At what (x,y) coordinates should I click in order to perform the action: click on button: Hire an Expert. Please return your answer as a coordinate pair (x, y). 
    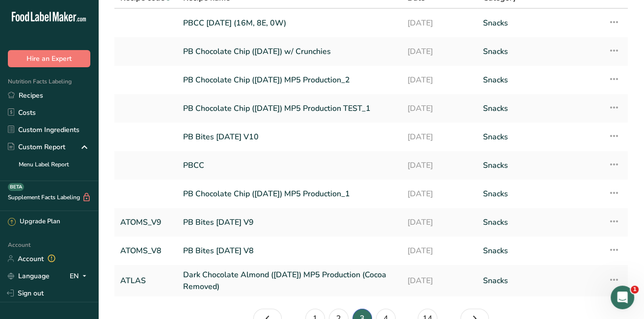
    Looking at the image, I should click on (49, 59).